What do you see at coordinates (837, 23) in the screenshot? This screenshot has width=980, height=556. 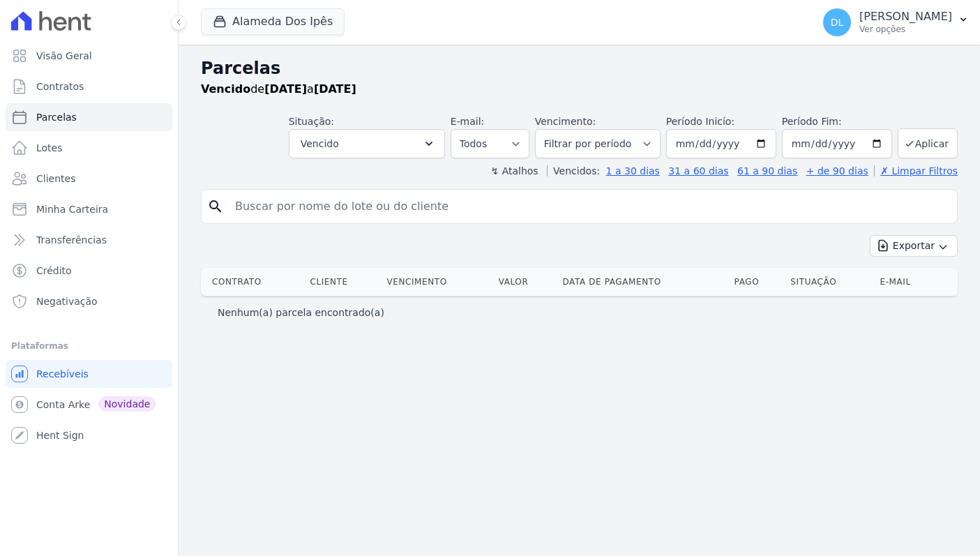 I see `span: DL` at bounding box center [837, 23].